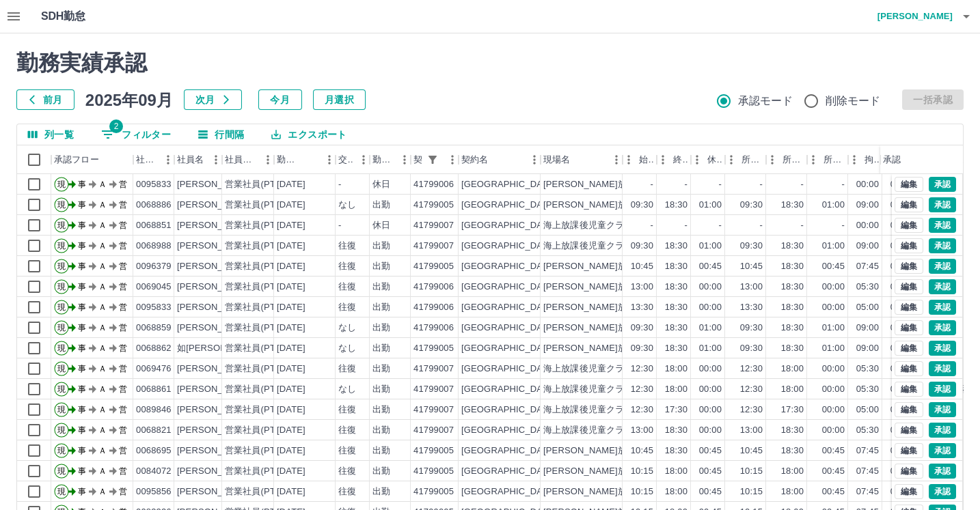  What do you see at coordinates (154, 160) in the screenshot?
I see `div: 社員番号` at bounding box center [154, 160].